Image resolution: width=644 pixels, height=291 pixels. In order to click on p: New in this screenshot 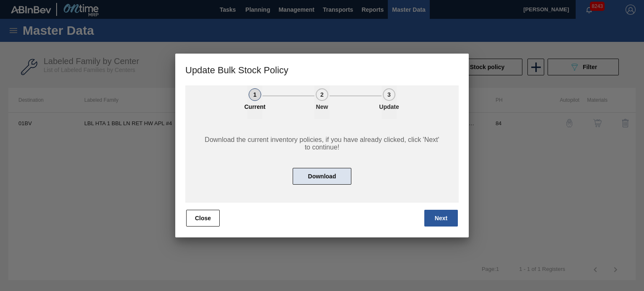, I will do `click(322, 107)`.